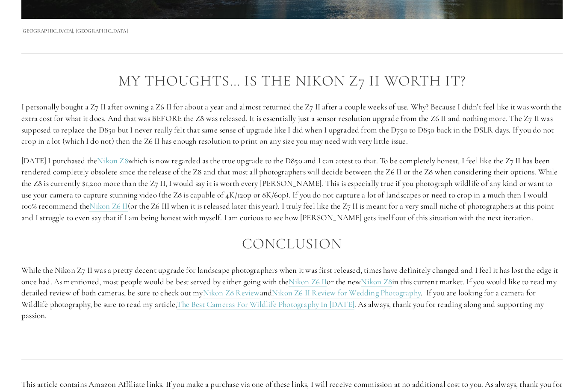 This screenshot has height=392, width=584. I want to click on p: I personally bought a Z7 II after owning a Z6 II for about a year and almost returned the Z7 II a..., so click(292, 124).